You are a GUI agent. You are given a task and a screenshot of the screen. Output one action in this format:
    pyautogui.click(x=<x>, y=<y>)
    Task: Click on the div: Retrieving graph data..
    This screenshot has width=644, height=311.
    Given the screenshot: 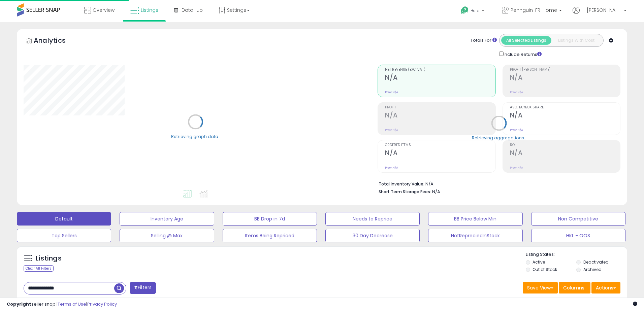 What is the action you would take?
    pyautogui.click(x=196, y=137)
    